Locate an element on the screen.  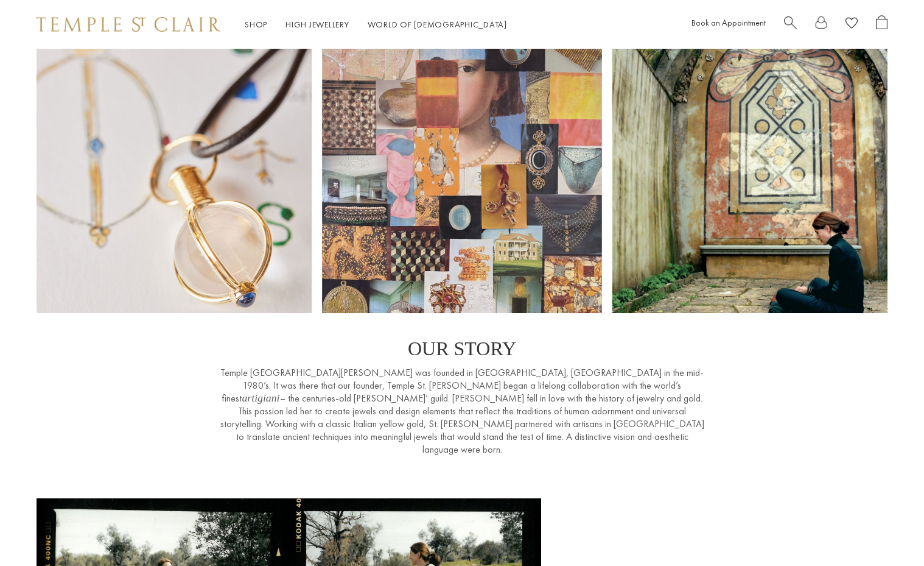
a: ShopShop is located at coordinates (255, 24).